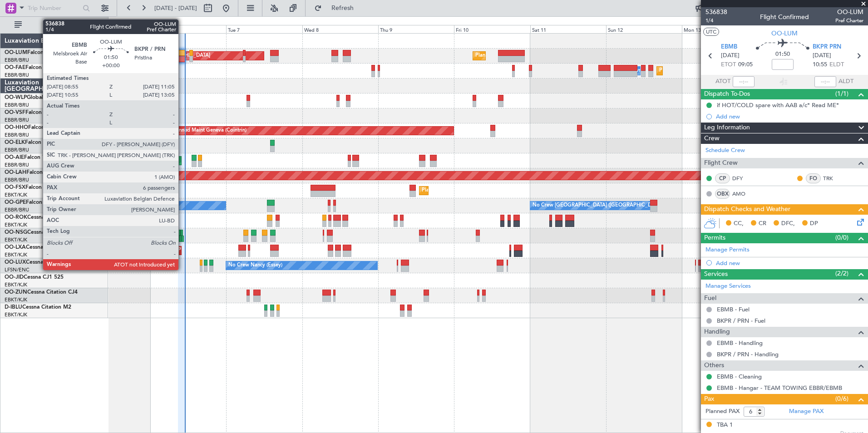  Describe the element at coordinates (15, 112) in the screenshot. I see `span: OO-VSF` at that location.